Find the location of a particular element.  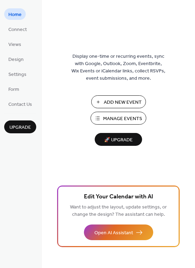

a: Settings is located at coordinates (17, 74).